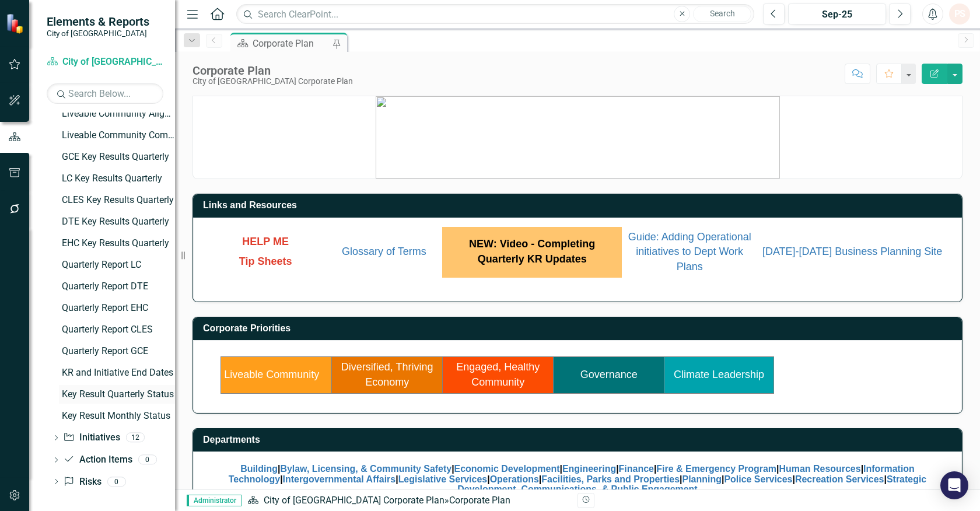 The image size is (980, 511). Describe the element at coordinates (119, 373) in the screenshot. I see `div: KR and Initiative End Dates` at that location.